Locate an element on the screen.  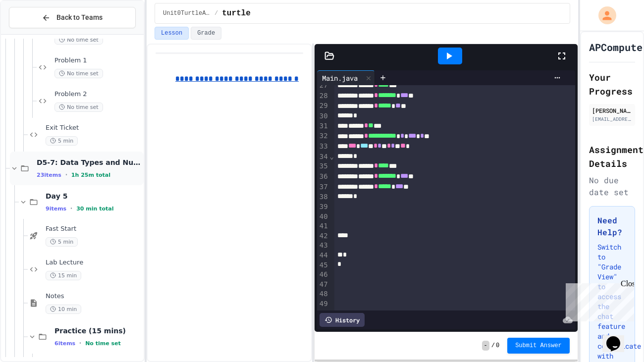
div: 43 is located at coordinates (323, 246).